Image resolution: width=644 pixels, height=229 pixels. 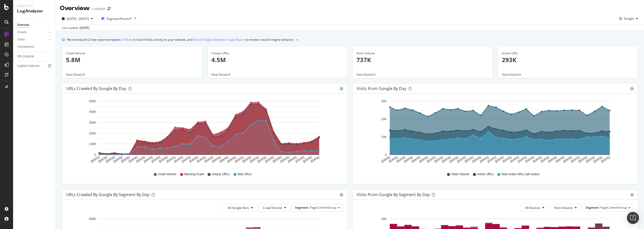 What do you see at coordinates (22, 32) in the screenshot?
I see `div: Crawls` at bounding box center [22, 32].